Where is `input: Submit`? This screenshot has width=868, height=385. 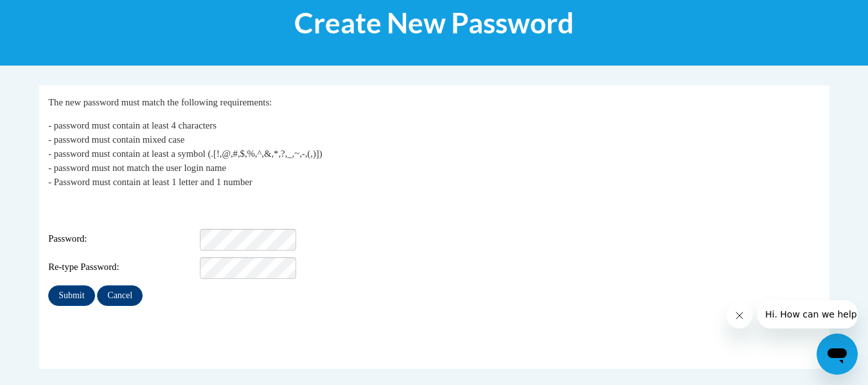
input: Submit is located at coordinates (71, 295).